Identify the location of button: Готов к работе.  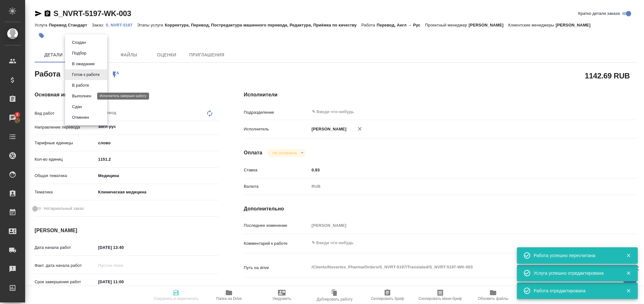
(86, 75).